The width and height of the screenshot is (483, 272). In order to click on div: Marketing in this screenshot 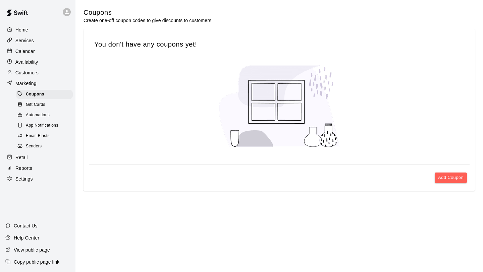, I will do `click(38, 83)`.